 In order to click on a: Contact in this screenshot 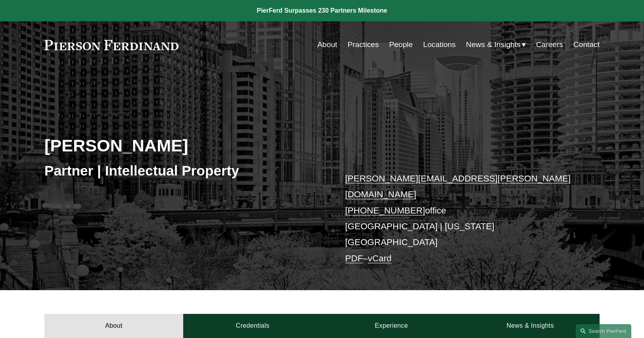, I will do `click(586, 45)`.